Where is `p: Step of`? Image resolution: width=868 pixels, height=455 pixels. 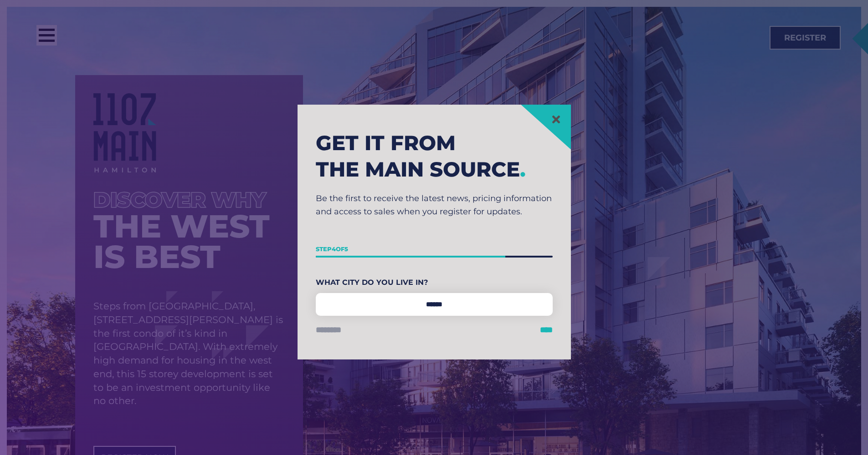 p: Step of is located at coordinates (434, 249).